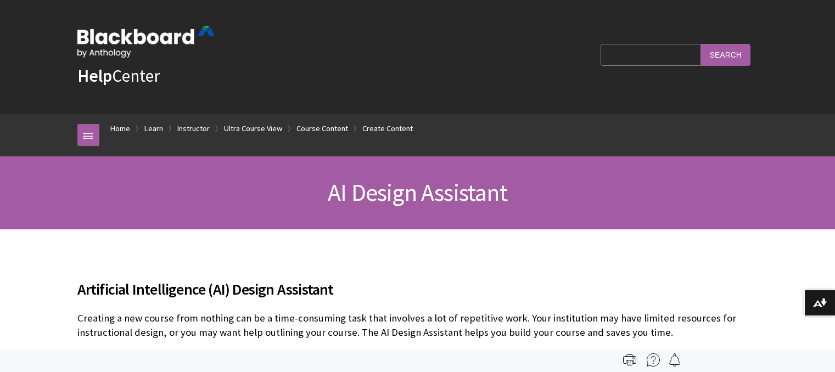 This screenshot has width=835, height=372. I want to click on p: Creating a new course from nothing can be a time-consuming task that involves a lot of repetitive..., so click(418, 326).